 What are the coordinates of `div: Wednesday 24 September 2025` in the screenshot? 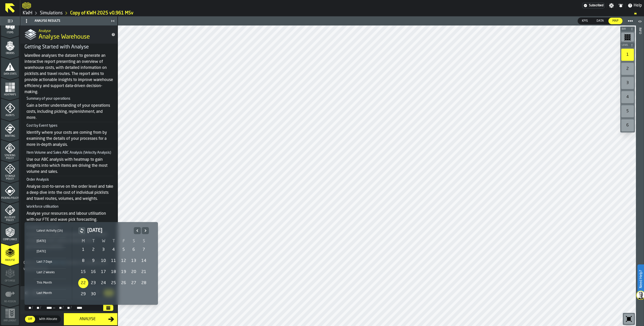 It's located at (104, 283).